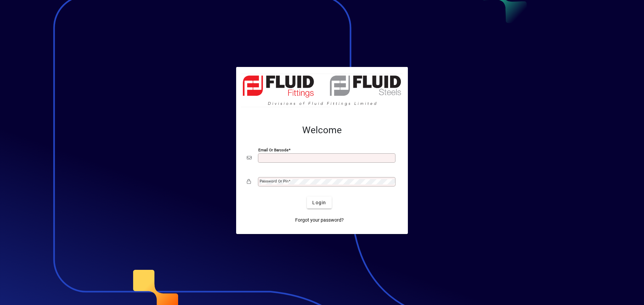 This screenshot has height=305, width=644. I want to click on mat-label: Password or Pin, so click(274, 181).